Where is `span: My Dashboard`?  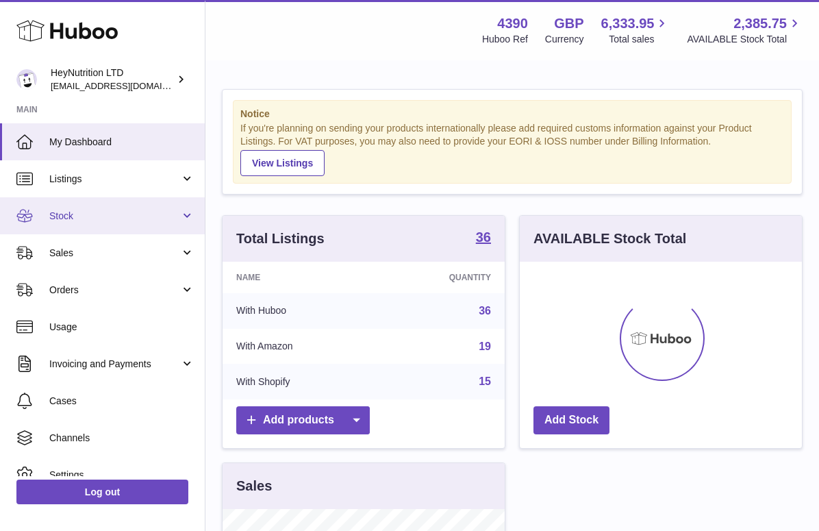
span: My Dashboard is located at coordinates (122, 142).